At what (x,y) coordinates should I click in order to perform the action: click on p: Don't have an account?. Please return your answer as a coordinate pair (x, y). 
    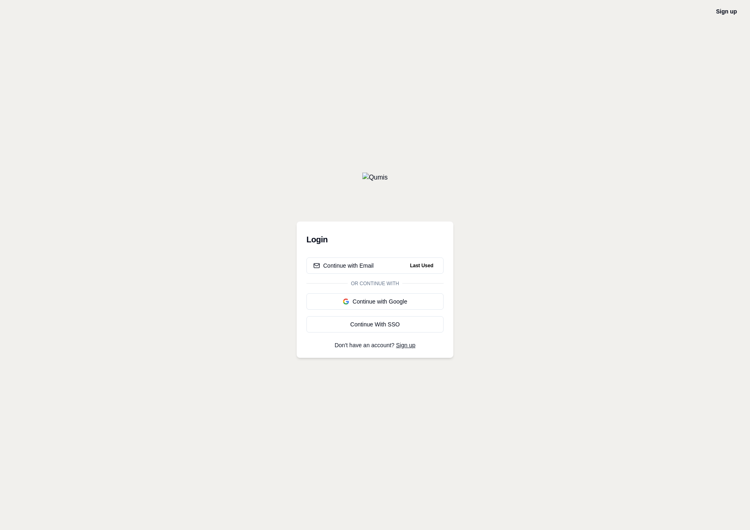
    Looking at the image, I should click on (375, 345).